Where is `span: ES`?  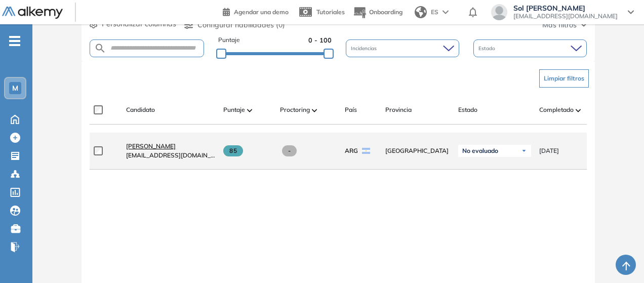 span: ES is located at coordinates (435, 12).